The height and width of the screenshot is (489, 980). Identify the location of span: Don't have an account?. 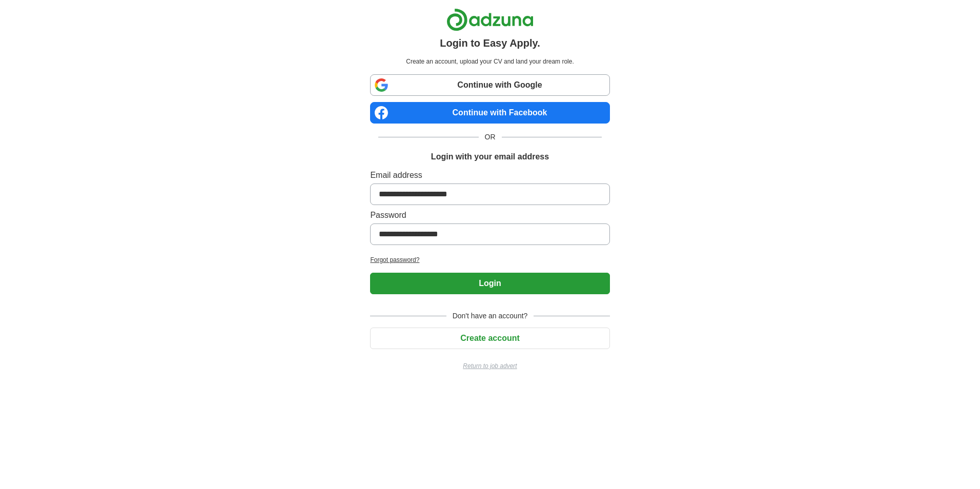
(490, 316).